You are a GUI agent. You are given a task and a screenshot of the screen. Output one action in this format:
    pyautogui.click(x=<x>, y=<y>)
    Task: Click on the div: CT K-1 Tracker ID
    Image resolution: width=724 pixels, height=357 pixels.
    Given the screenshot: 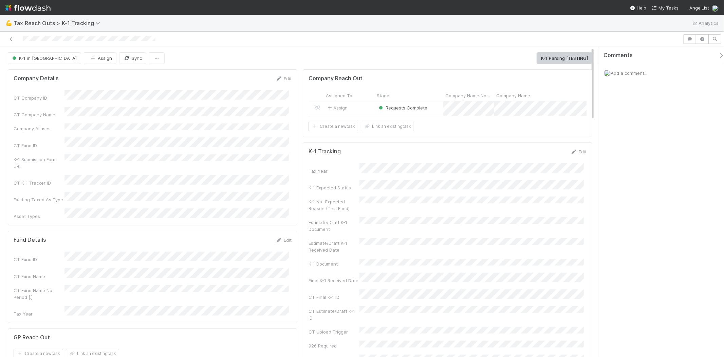 What is the action you would take?
    pyautogui.click(x=39, y=183)
    